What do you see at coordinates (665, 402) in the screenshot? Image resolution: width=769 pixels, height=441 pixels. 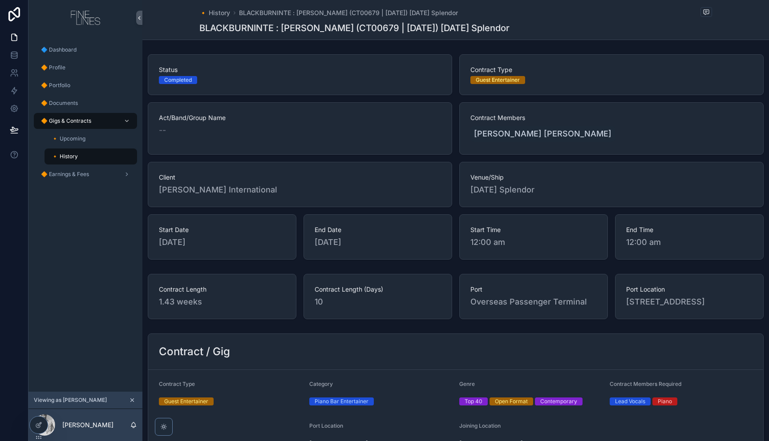 I see `div: Piano` at bounding box center [665, 402].